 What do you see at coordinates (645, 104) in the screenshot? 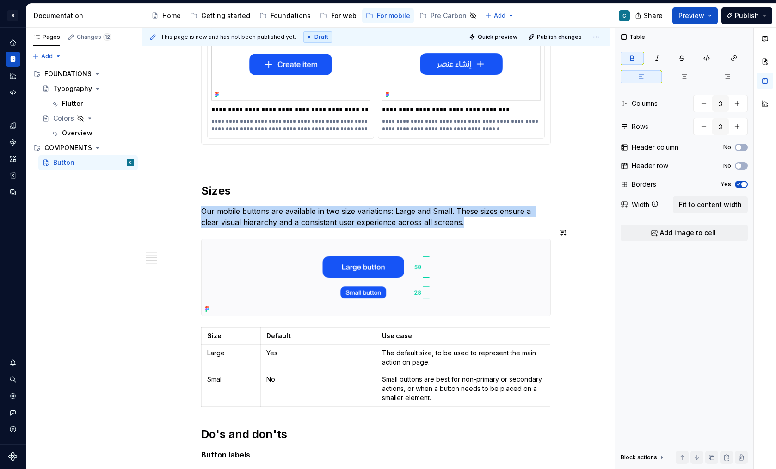
I see `div: Columns` at bounding box center [645, 104].